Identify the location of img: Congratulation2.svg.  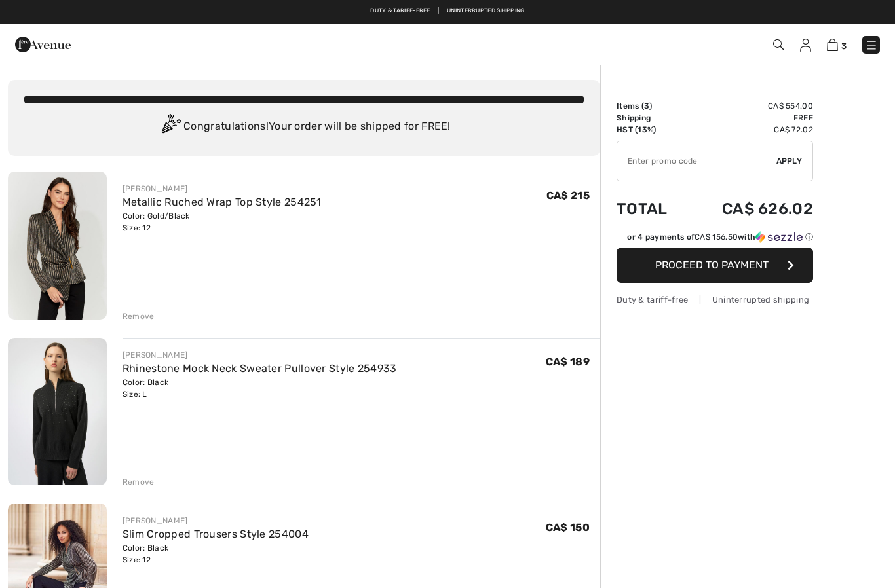
(171, 127).